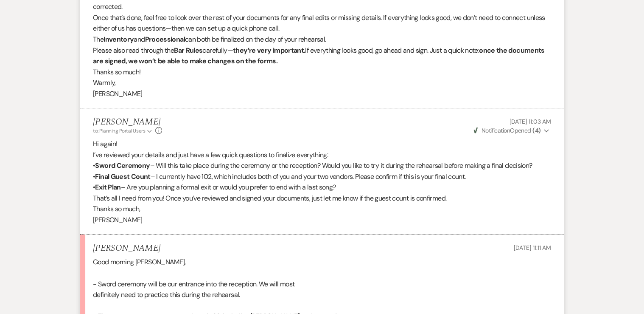 The image size is (644, 314). Describe the element at coordinates (322, 144) in the screenshot. I see `p: Hi again!` at that location.